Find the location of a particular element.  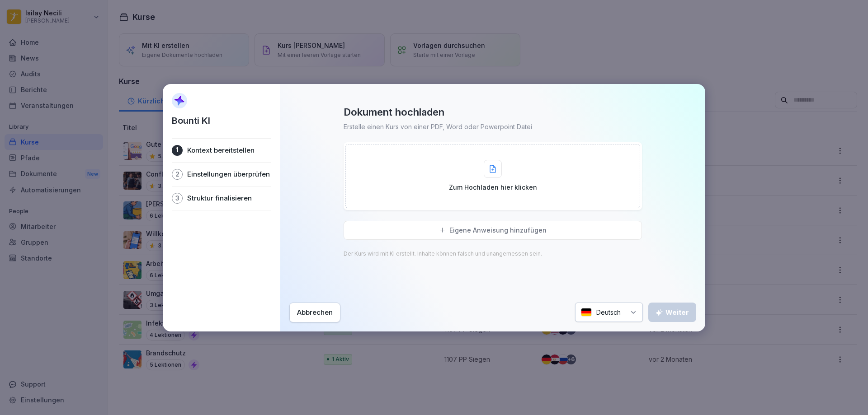

p: Kontext bereitstellen is located at coordinates (221, 151).